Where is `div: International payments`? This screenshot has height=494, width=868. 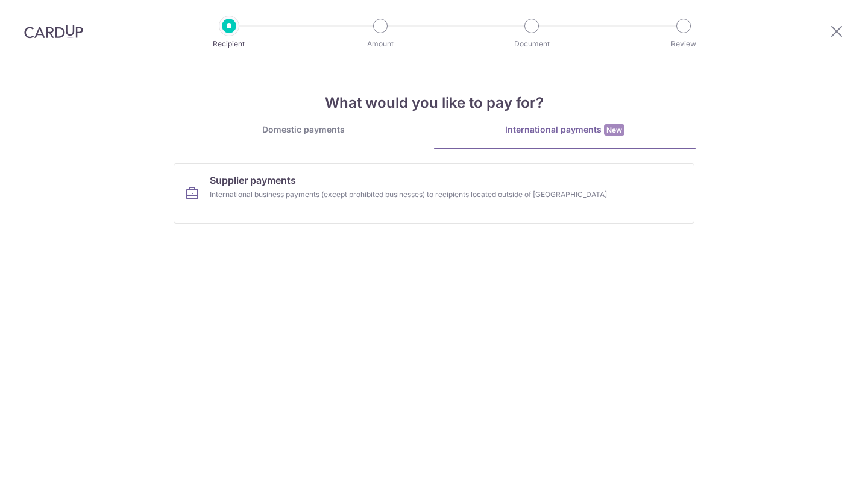
div: International payments is located at coordinates (565, 130).